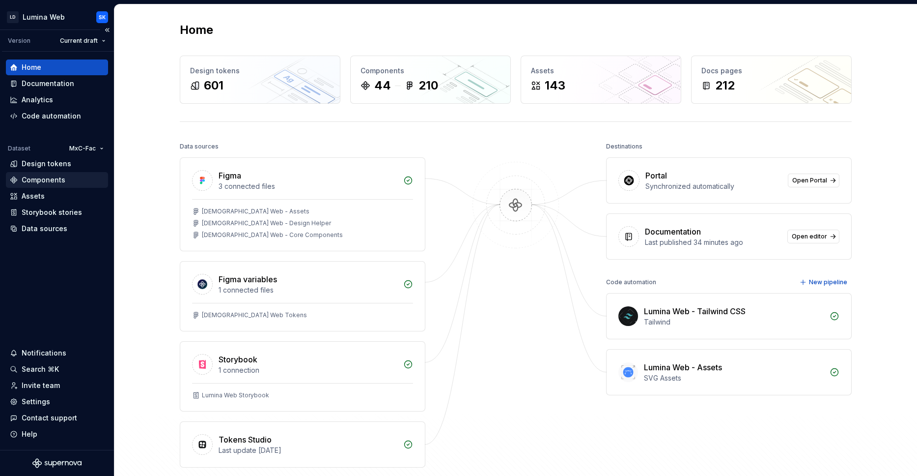 The height and width of the screenshot is (476, 917). Describe the element at coordinates (57, 84) in the screenshot. I see `a: Documentation` at that location.